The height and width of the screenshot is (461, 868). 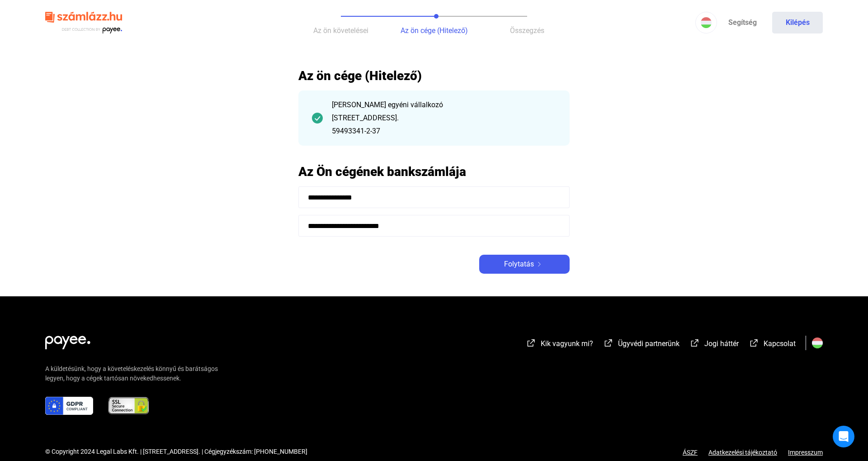 What do you see at coordinates (714, 345) in the screenshot?
I see `a: external-link-whiteJogi háttér` at bounding box center [714, 345].